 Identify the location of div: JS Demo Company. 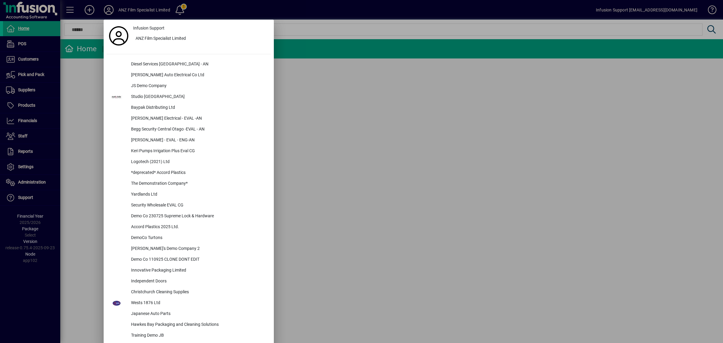
(199, 86).